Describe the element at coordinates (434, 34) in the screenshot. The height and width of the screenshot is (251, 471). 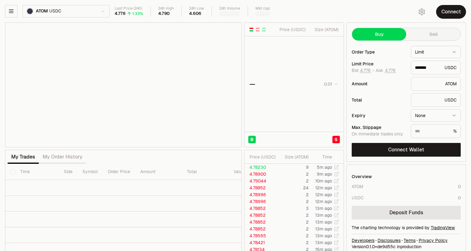
I see `button: Sell` at that location.